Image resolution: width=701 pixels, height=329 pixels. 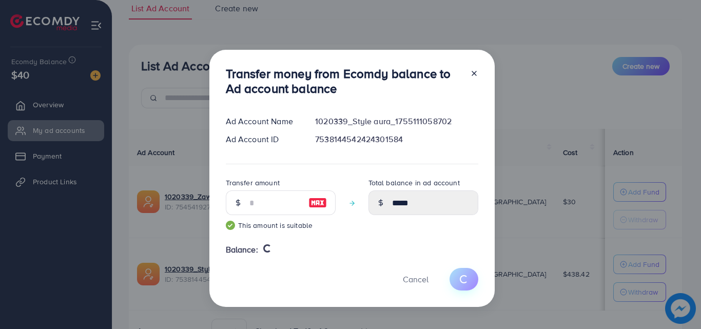 What do you see at coordinates (281, 225) in the screenshot?
I see `small: This amount is suitable` at bounding box center [281, 225].